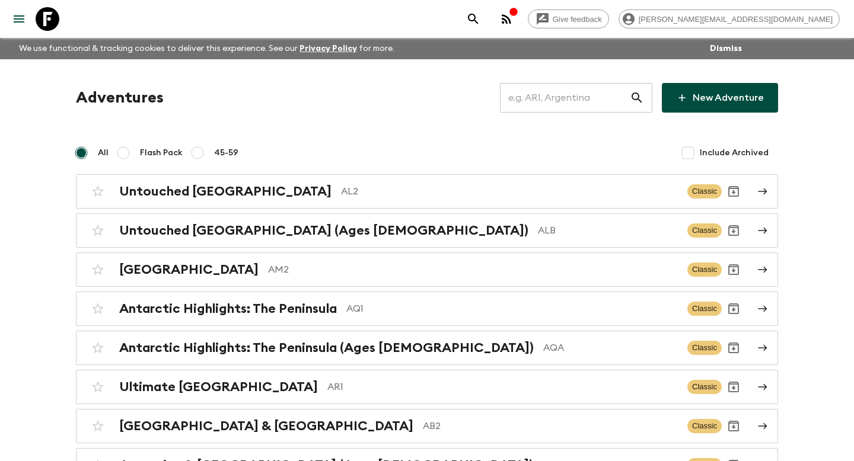 This screenshot has height=461, width=854. Describe the element at coordinates (564, 98) in the screenshot. I see `input: e.g. AR1, Argentina` at that location.